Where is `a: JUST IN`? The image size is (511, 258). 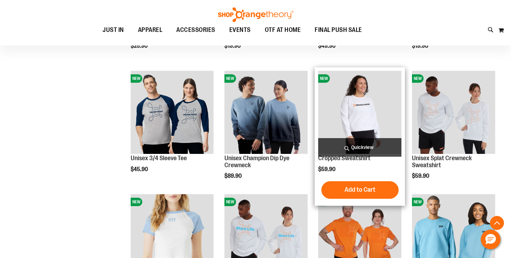
a: JUST IN is located at coordinates (113, 30).